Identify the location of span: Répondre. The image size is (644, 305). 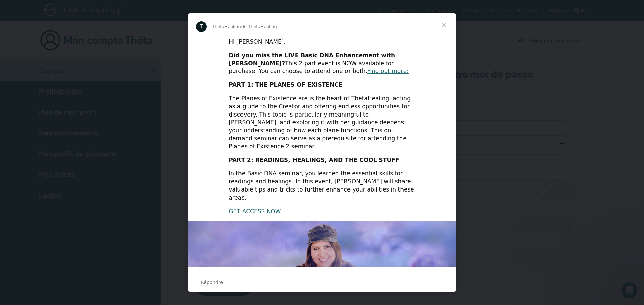
(212, 282).